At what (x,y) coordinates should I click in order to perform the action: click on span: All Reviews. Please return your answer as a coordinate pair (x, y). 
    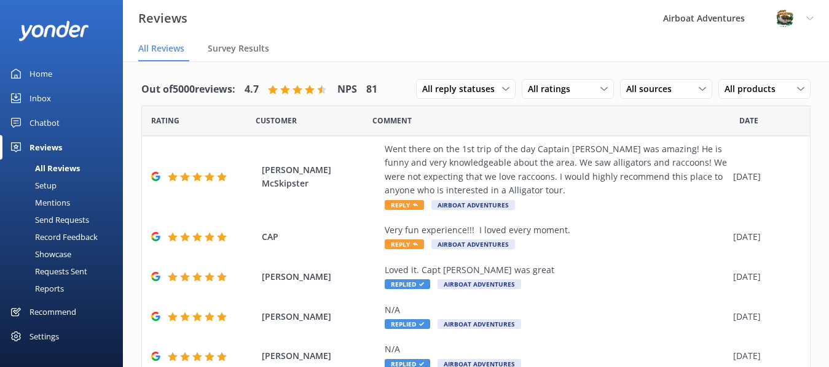
    Looking at the image, I should click on (161, 49).